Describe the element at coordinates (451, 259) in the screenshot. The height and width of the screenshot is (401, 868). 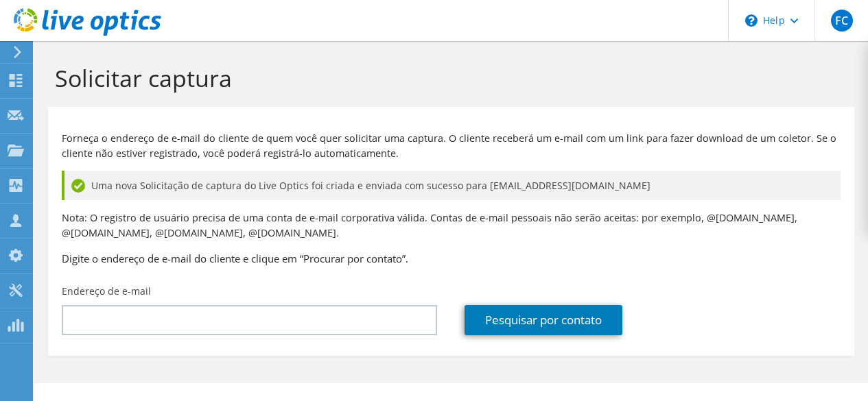
I see `h3: Digite o endereço de e-mail do cliente e clique em “Procurar por contato”.` at that location.